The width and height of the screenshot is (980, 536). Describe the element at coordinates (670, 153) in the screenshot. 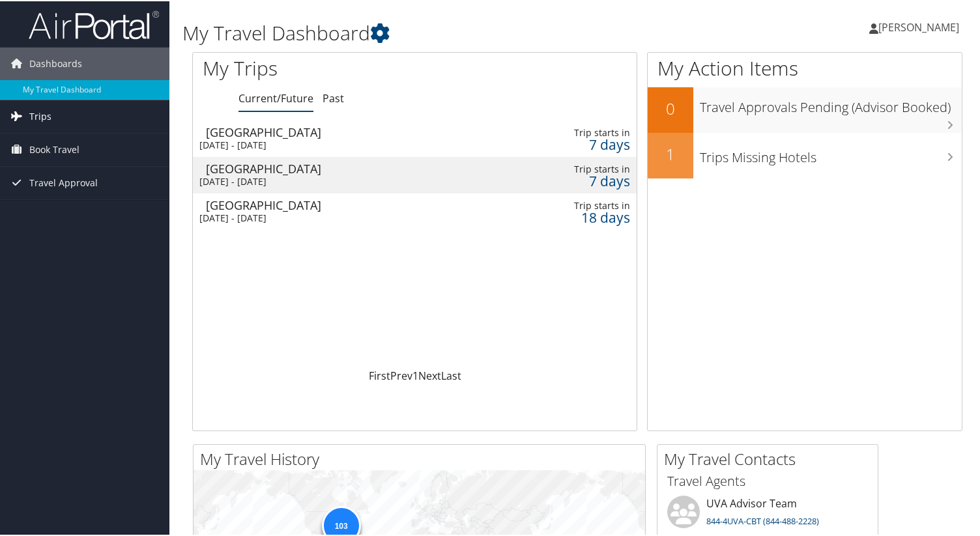

I see `h2: 1` at that location.